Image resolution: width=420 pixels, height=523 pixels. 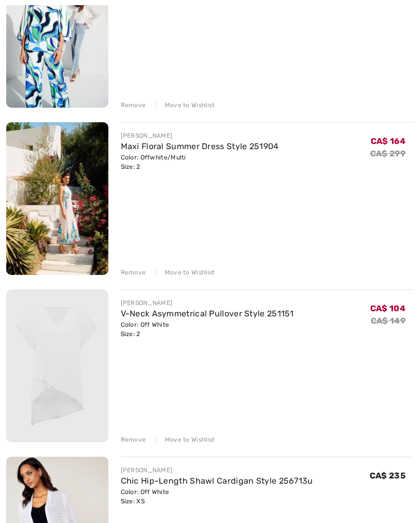 I want to click on div: Color: Off White Size: 2, so click(x=207, y=330).